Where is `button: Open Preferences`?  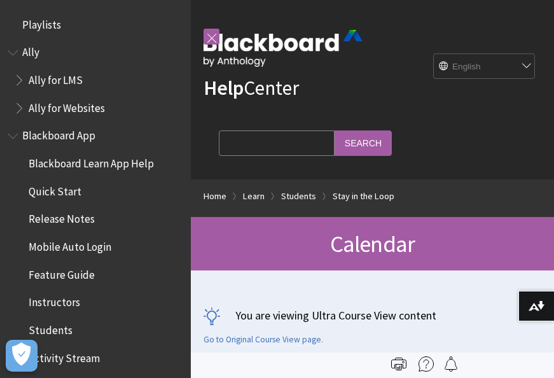 button: Open Preferences is located at coordinates (22, 355).